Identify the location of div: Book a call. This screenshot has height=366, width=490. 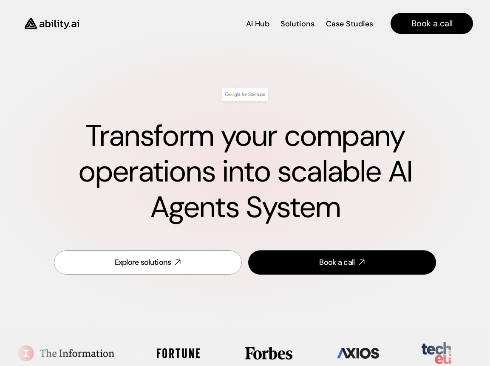
(336, 262).